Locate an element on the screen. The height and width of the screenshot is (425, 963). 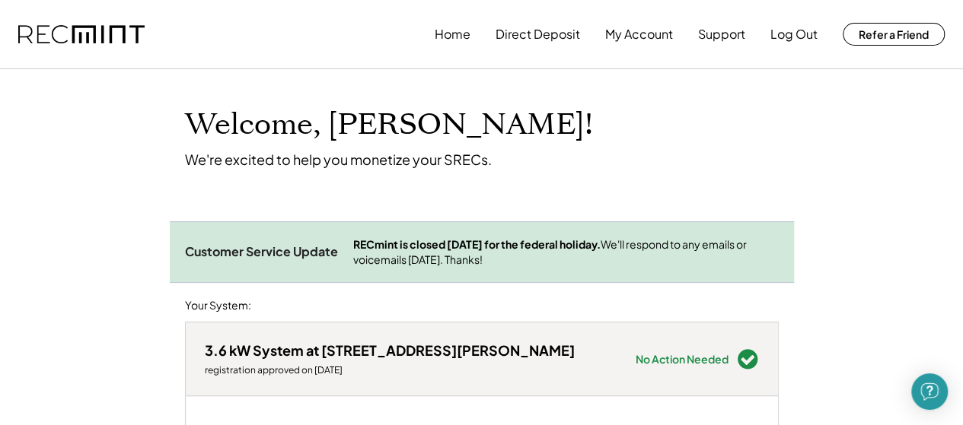
img: recmint-logotype%403x.png is located at coordinates (81, 34).